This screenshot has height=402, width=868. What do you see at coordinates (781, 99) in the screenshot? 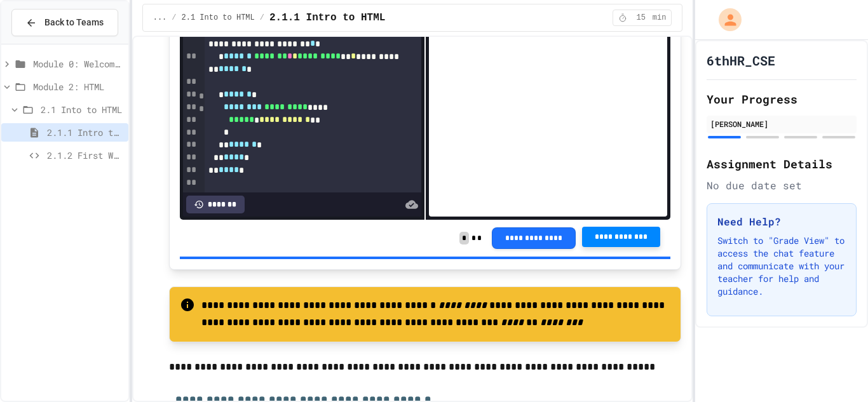
I see `h2: Your Progress` at bounding box center [781, 99].